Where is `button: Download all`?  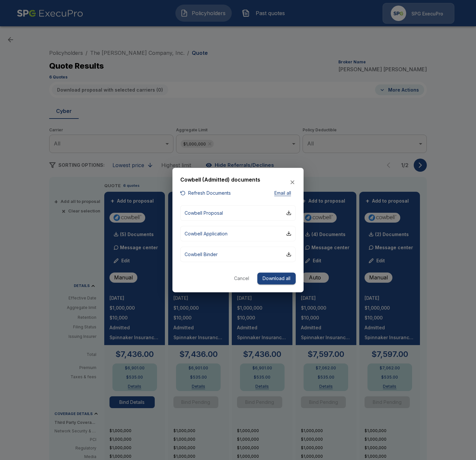
button: Download all is located at coordinates (276, 278).